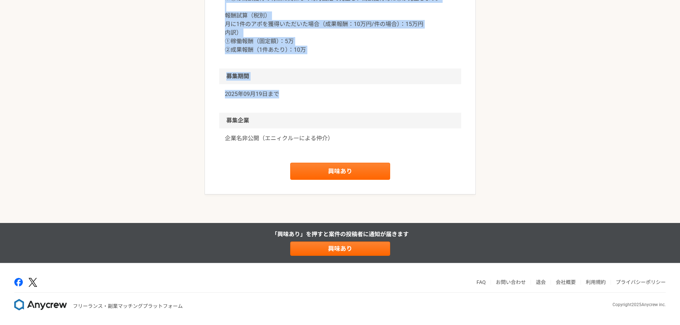  I want to click on h2: 募集企業, so click(340, 121).